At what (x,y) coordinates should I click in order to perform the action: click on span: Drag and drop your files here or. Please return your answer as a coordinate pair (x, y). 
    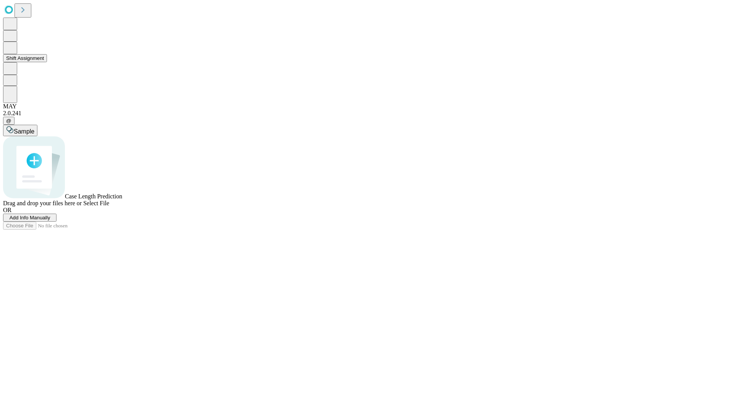
    Looking at the image, I should click on (42, 203).